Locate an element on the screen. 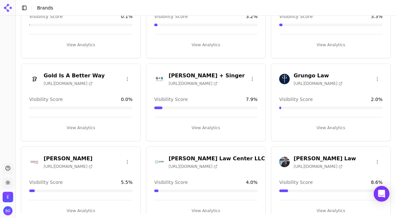  img: Gold Is A Better Way is located at coordinates (34, 79).